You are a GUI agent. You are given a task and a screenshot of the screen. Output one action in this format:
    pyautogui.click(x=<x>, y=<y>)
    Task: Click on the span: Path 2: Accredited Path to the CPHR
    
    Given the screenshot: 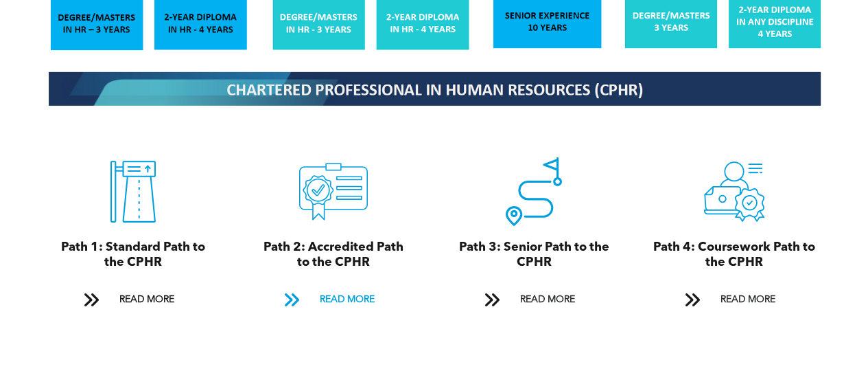 What is the action you would take?
    pyautogui.click(x=333, y=254)
    